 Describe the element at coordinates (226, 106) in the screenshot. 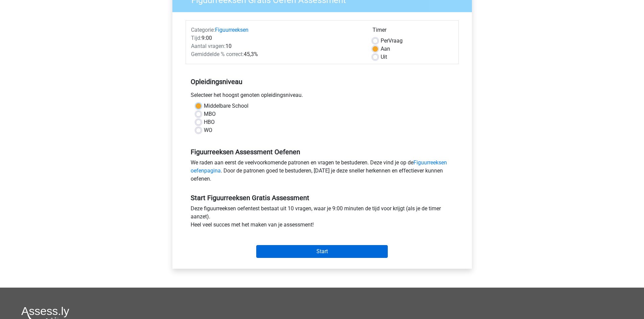

I see `label: Middelbare School` at that location.